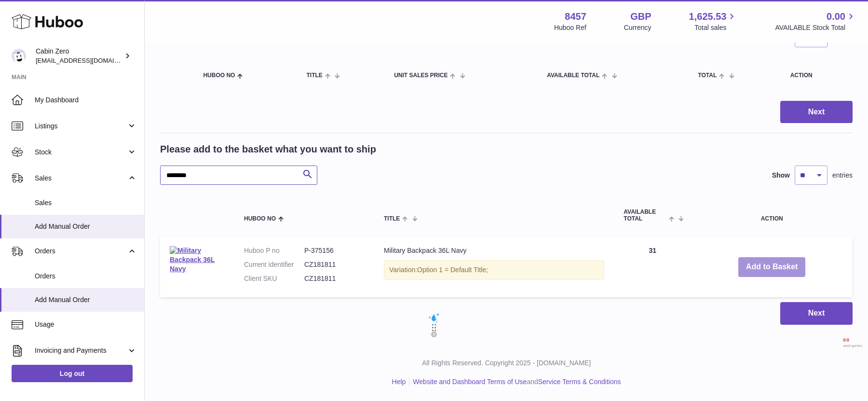 The height and width of the screenshot is (401, 868). I want to click on a: Log out, so click(72, 373).